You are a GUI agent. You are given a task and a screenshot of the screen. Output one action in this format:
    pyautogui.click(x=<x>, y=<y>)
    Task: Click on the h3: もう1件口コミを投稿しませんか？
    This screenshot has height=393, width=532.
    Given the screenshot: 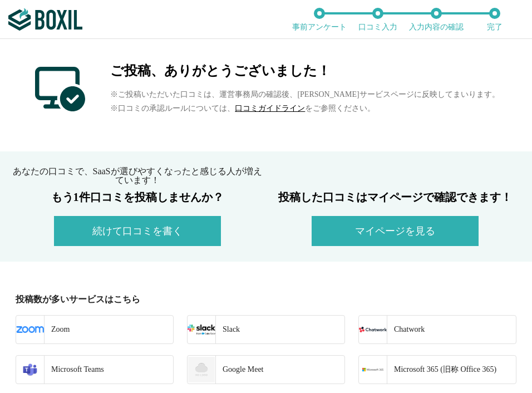 What is the action you would take?
    pyautogui.click(x=137, y=197)
    